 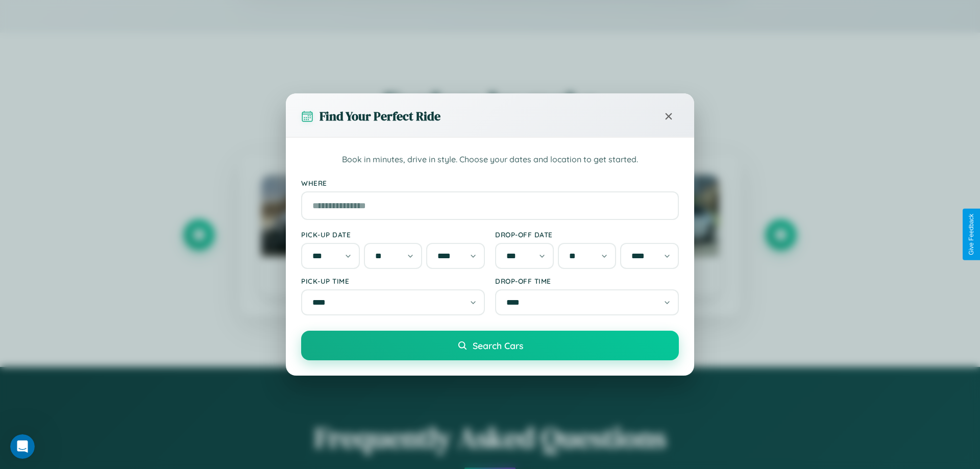 What do you see at coordinates (587, 281) in the screenshot?
I see `label: Drop-off Time` at bounding box center [587, 281].